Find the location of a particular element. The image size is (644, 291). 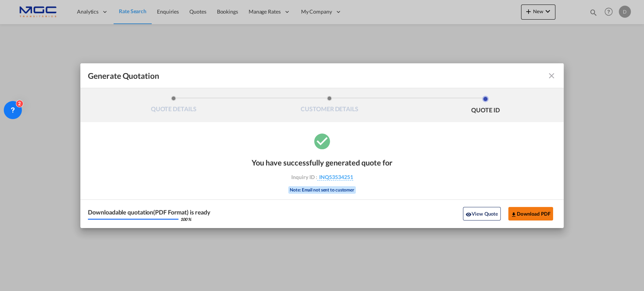

li: QUOTE DETAILS is located at coordinates (173, 106).